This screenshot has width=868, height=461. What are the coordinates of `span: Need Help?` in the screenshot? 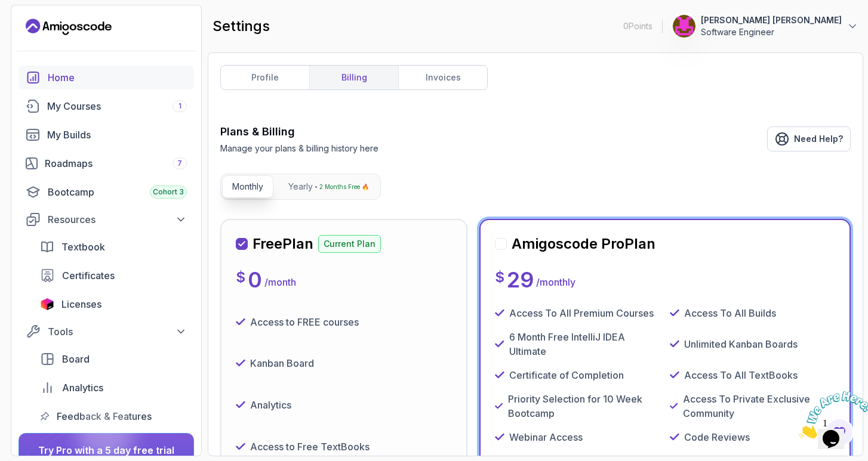 It's located at (818, 139).